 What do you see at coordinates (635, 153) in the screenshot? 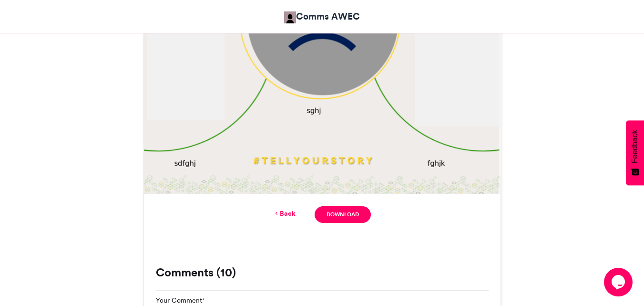
I see `button: Feedback - Show survey` at bounding box center [635, 153].